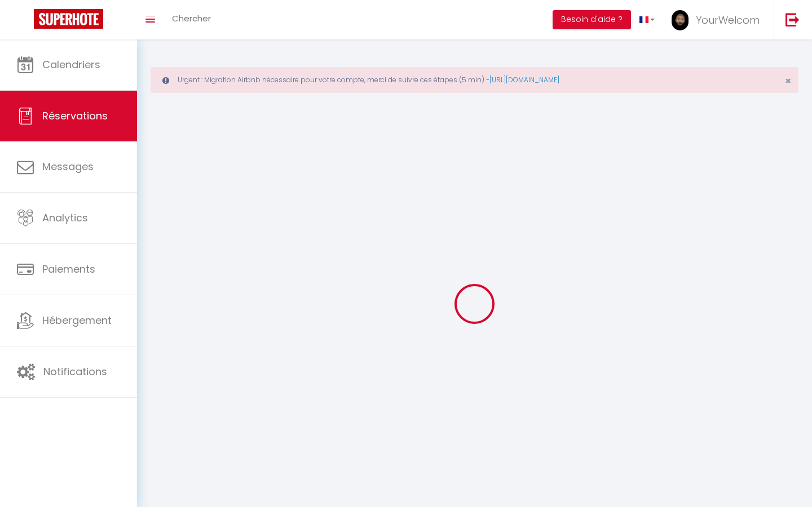  I want to click on span: Chercher, so click(191, 18).